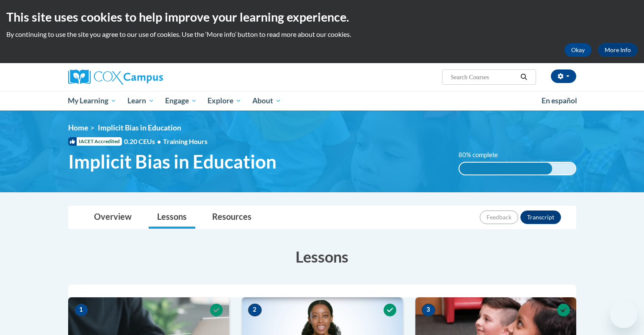 This screenshot has height=335, width=644. What do you see at coordinates (618, 50) in the screenshot?
I see `a: More Info` at bounding box center [618, 50].